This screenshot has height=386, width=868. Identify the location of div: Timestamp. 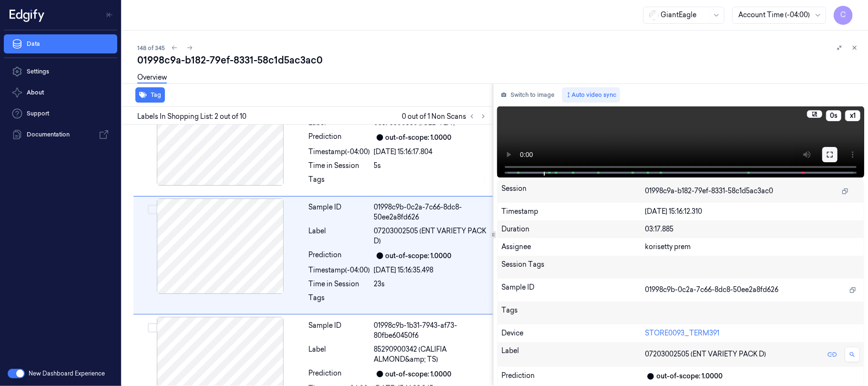
(573, 211).